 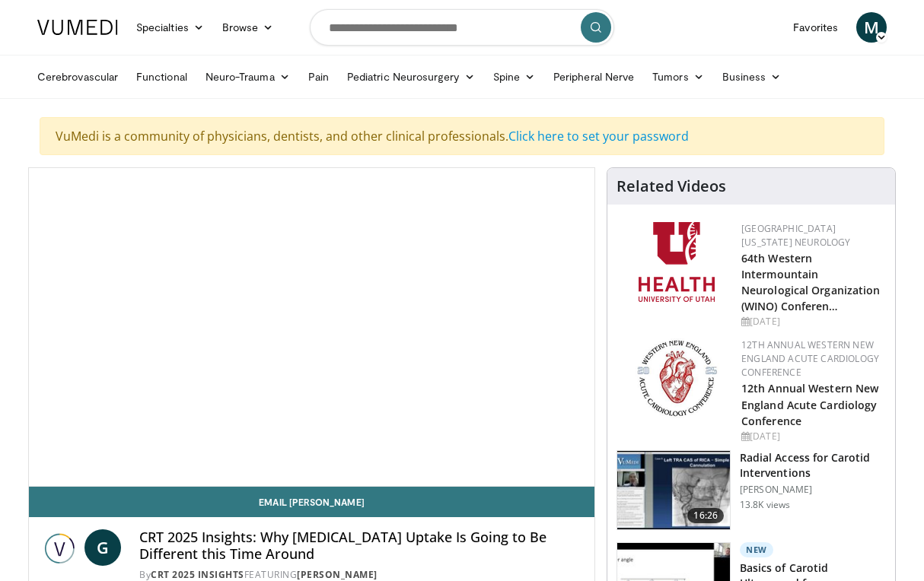 I want to click on h3: Radial Access for Carotid Interventions, so click(x=813, y=465).